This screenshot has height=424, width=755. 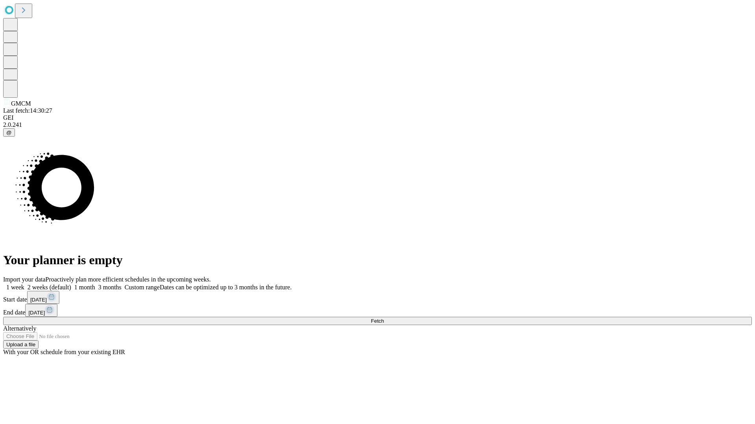 I want to click on div: End date, so click(x=377, y=310).